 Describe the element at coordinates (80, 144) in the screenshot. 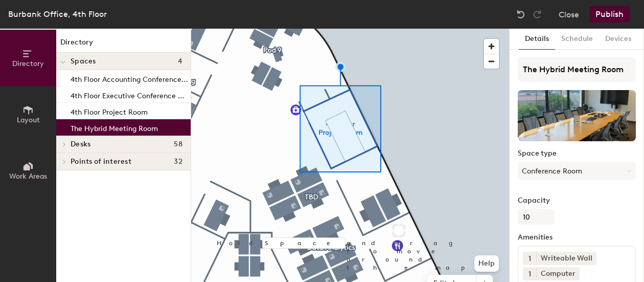

I see `span: Desks` at that location.